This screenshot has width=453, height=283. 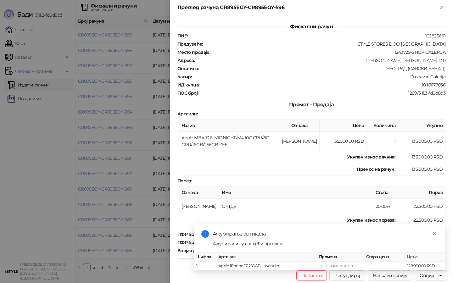 What do you see at coordinates (323, 69) in the screenshot?
I see `div: БЕОГРАД (САВСКИ ВЕНАЦ)` at bounding box center [323, 69].